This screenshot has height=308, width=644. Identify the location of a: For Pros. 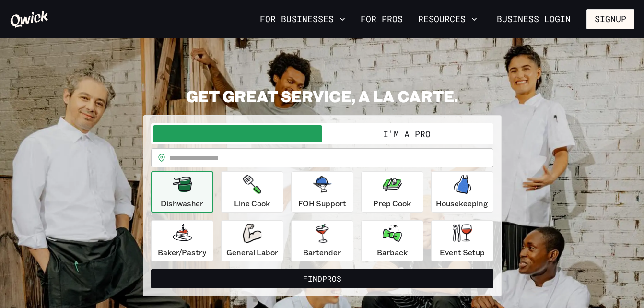
(382, 19).